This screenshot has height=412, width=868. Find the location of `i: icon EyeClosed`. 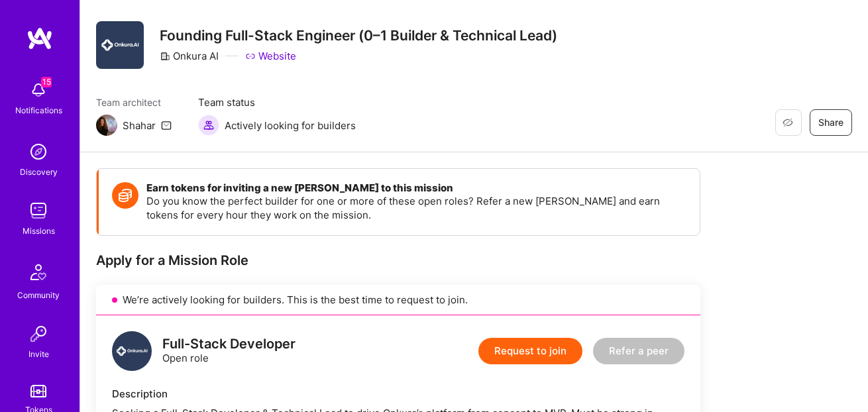

i: icon EyeClosed is located at coordinates (788, 122).